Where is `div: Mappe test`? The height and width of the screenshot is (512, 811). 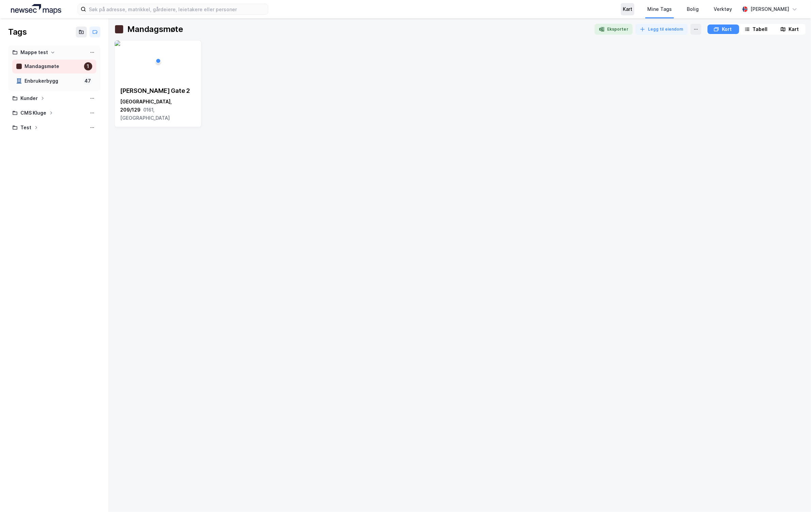 div: Mappe test is located at coordinates (34, 52).